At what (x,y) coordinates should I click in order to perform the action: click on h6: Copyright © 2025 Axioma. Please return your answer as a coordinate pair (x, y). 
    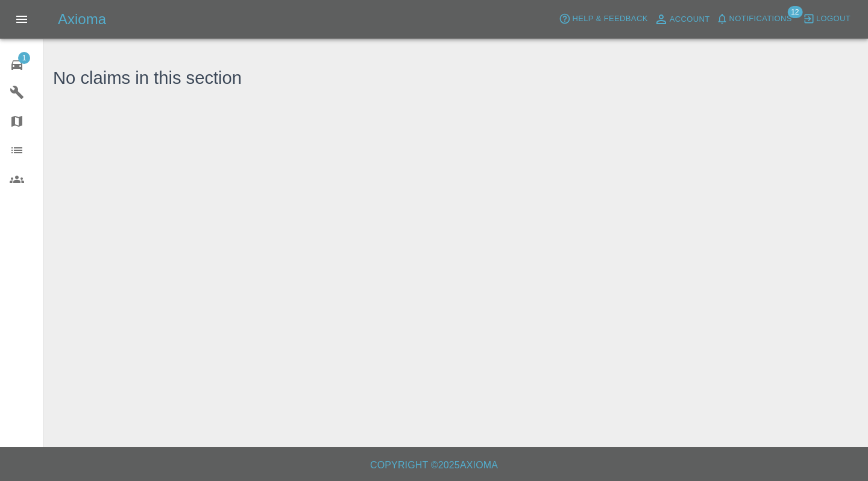
    Looking at the image, I should click on (434, 465).